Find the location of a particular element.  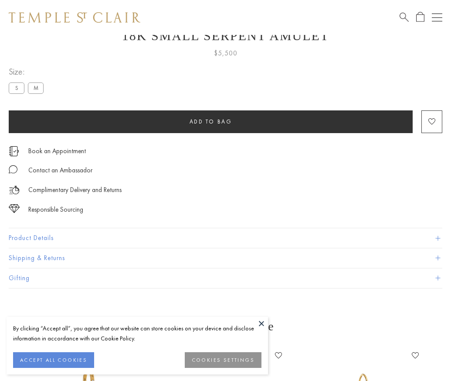

button: Shipping & Returns is located at coordinates (225, 258).